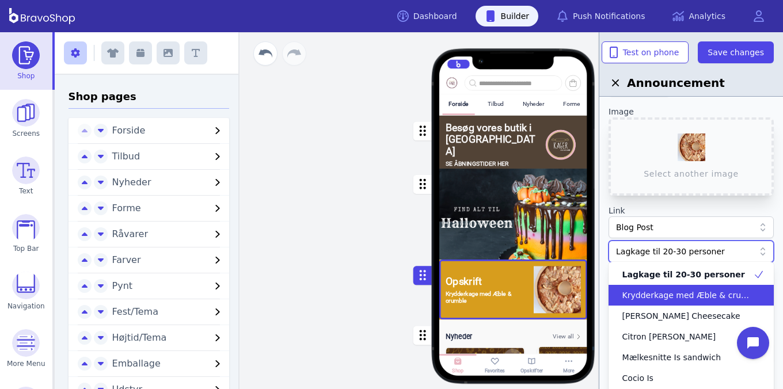 The width and height of the screenshot is (783, 389). Describe the element at coordinates (685, 252) in the screenshot. I see `div: Lagkage til 20-30 personer` at that location.